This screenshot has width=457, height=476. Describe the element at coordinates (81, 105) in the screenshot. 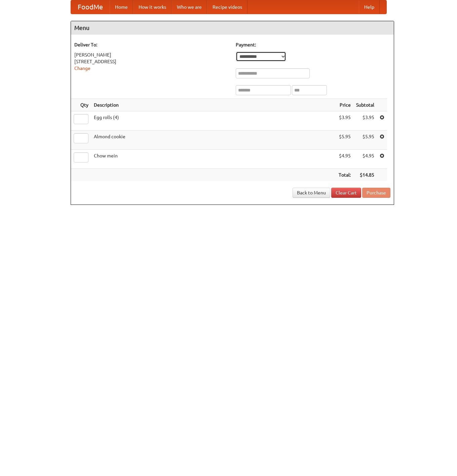

I see `th: Qty` at that location.